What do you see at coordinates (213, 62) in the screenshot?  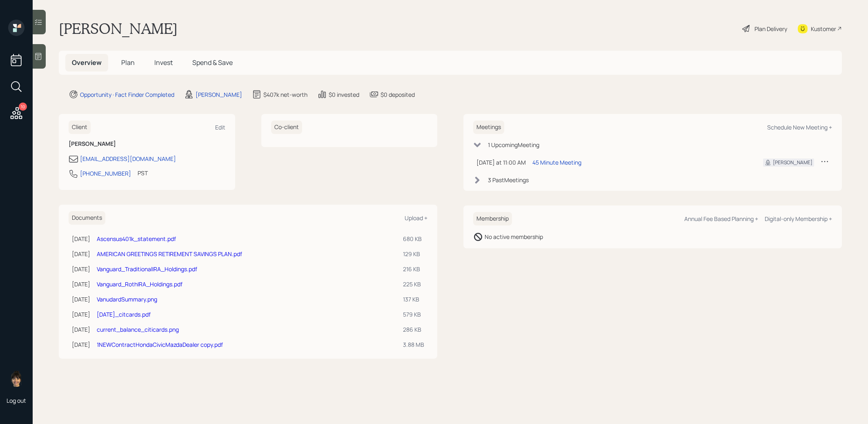 I see `span: Spend & Save` at bounding box center [213, 62].